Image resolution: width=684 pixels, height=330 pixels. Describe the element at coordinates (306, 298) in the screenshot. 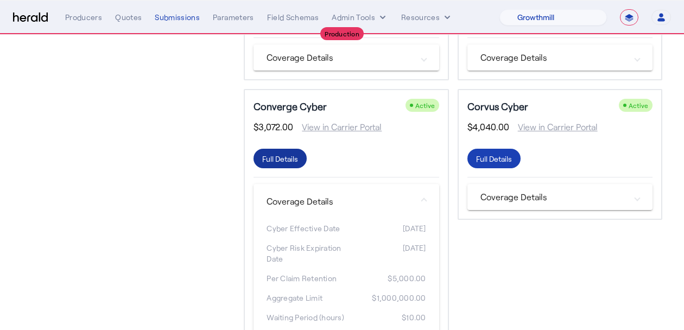

I see `div: Aggregate Limit` at that location.